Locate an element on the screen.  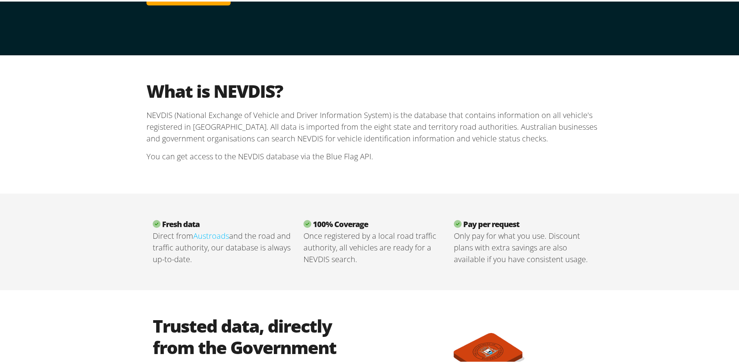
p: NEVDIS (National Exchange of Vehicle and Driver Information System) is the database that contains... is located at coordinates (372, 125).